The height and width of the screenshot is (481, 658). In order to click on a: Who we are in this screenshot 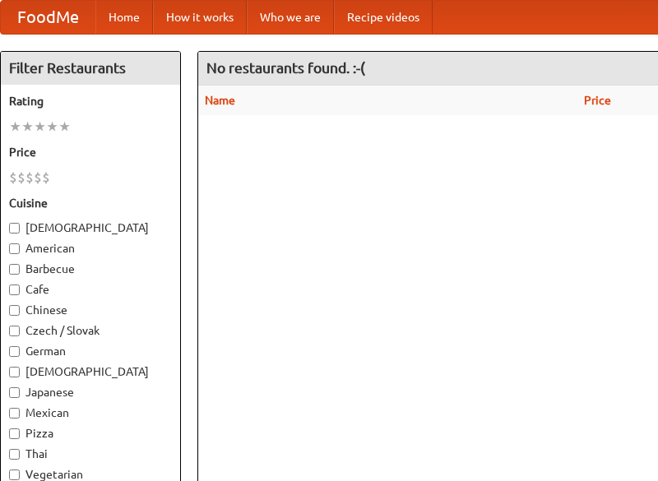, I will do `click(290, 17)`.